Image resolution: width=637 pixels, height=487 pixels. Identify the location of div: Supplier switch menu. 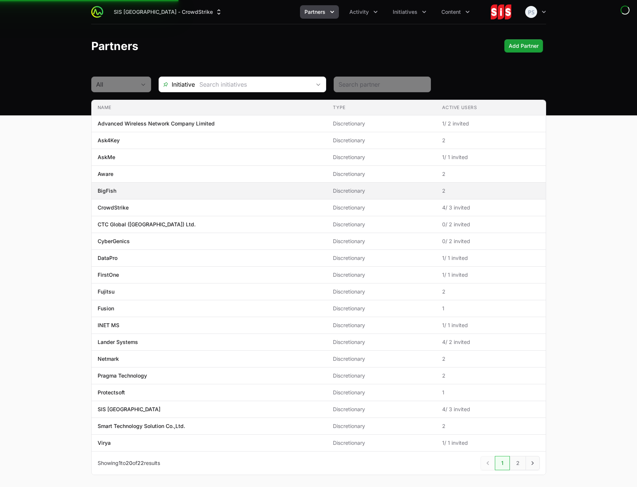
(168, 12).